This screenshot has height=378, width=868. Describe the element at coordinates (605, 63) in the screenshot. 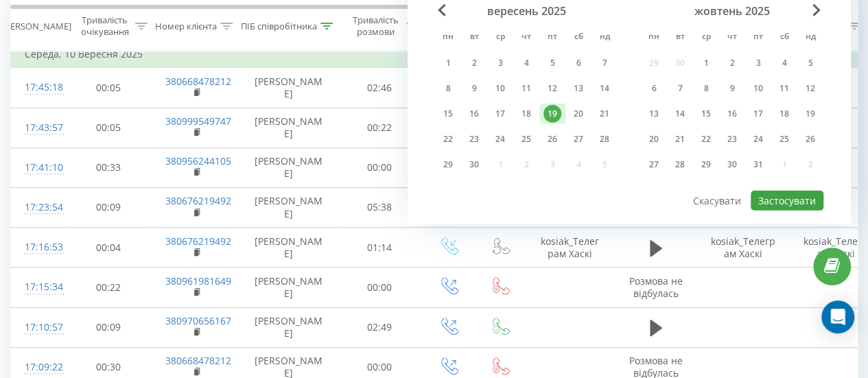

I see `div: нд 7 вер 2025 р.` at that location.